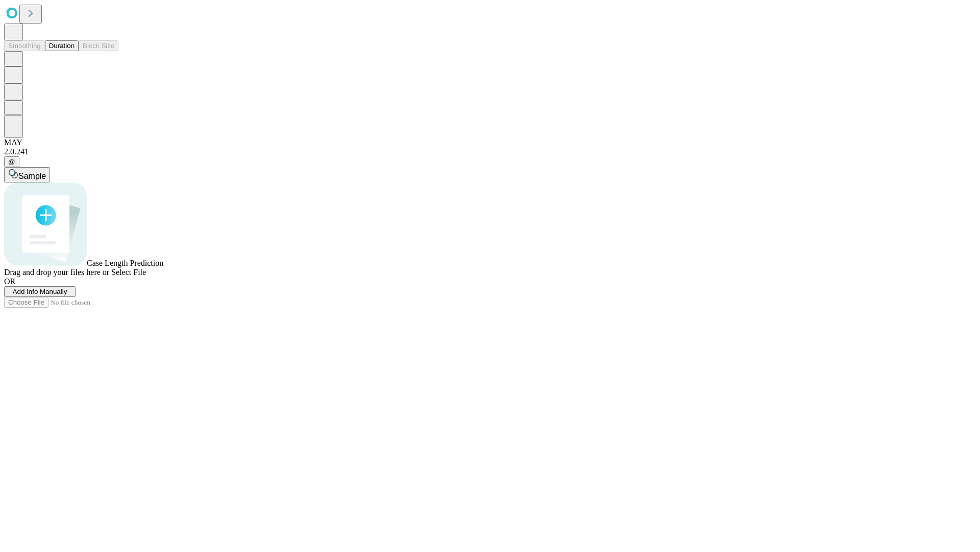 Image resolution: width=980 pixels, height=552 pixels. What do you see at coordinates (98, 46) in the screenshot?
I see `button: Block Size` at bounding box center [98, 46].